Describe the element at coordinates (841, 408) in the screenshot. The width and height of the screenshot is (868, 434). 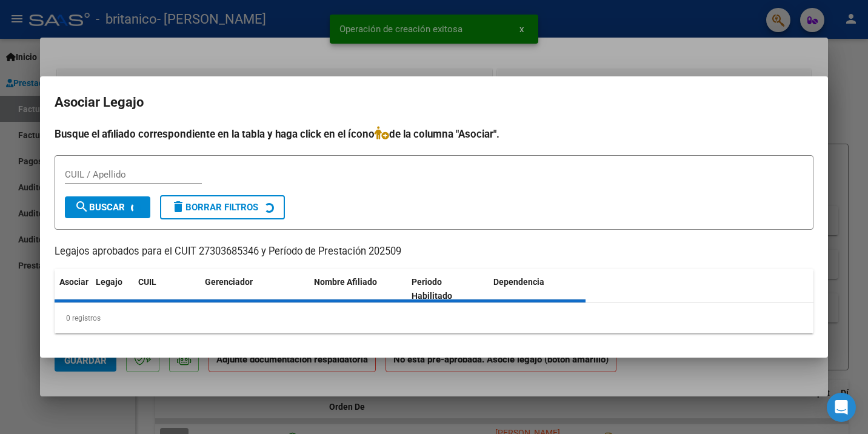
I see `div: Open Intercom Messenger` at that location.